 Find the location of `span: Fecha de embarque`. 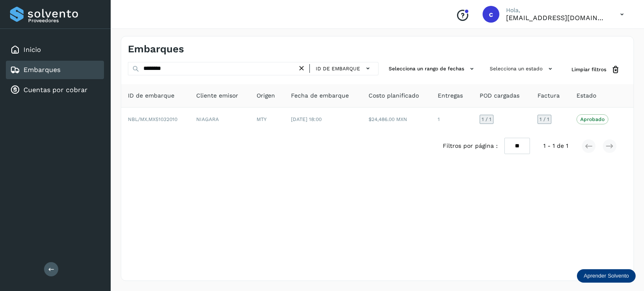

span: Fecha de embarque is located at coordinates (320, 96).